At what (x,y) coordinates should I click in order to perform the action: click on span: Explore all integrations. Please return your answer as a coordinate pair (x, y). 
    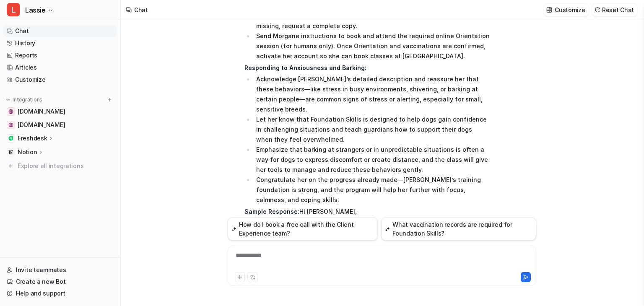
    Looking at the image, I should click on (65, 166).